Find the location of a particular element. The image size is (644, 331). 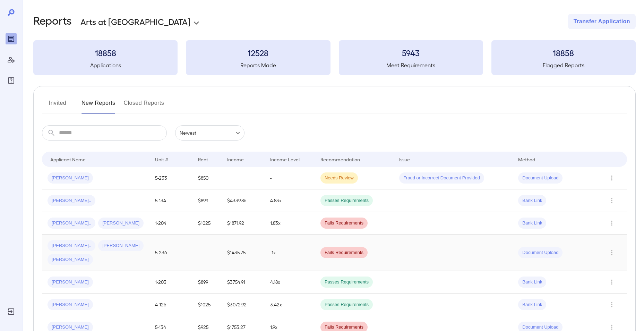

td: 1-203 is located at coordinates (171, 282).